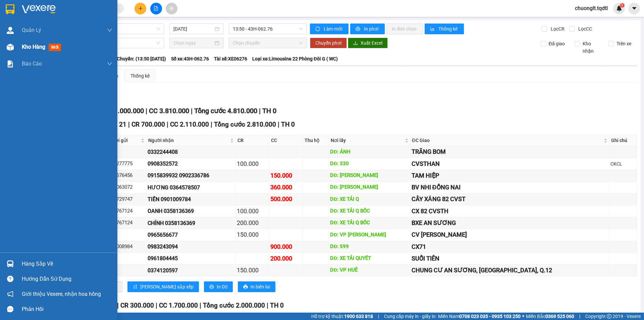  I want to click on div: OANH 0358136369, so click(191, 211).